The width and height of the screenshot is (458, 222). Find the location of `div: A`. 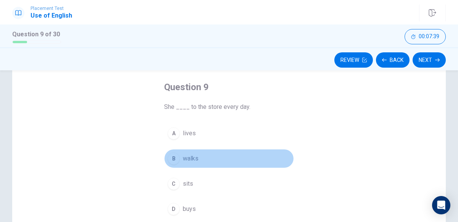

div: A is located at coordinates (174, 133).